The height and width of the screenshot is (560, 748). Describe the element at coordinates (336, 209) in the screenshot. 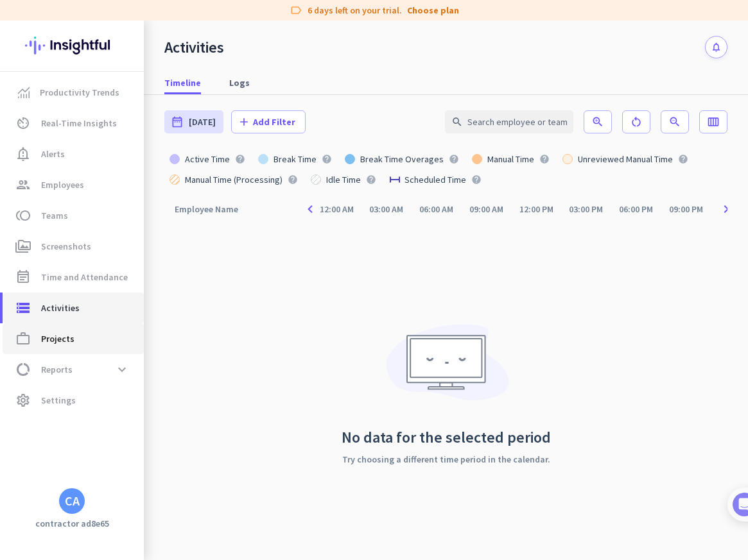

I see `div: 12:00 AM` at that location.